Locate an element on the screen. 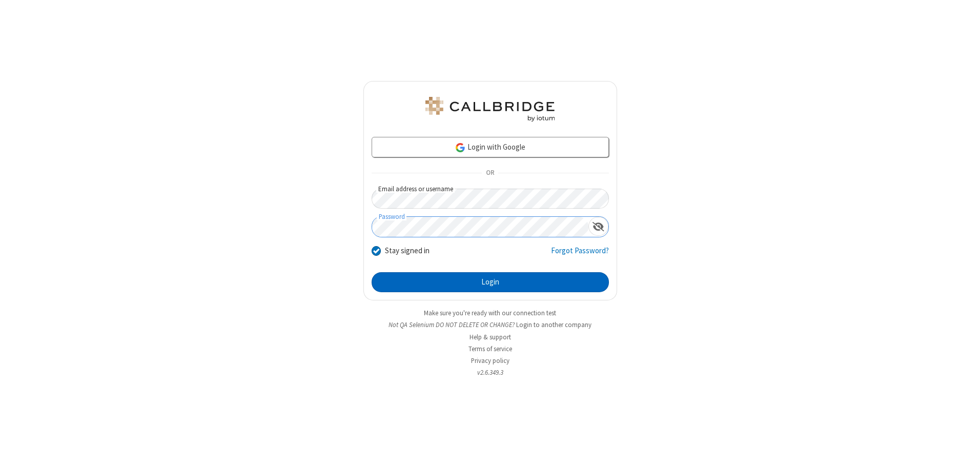  label: Stay signed in is located at coordinates (407, 251).